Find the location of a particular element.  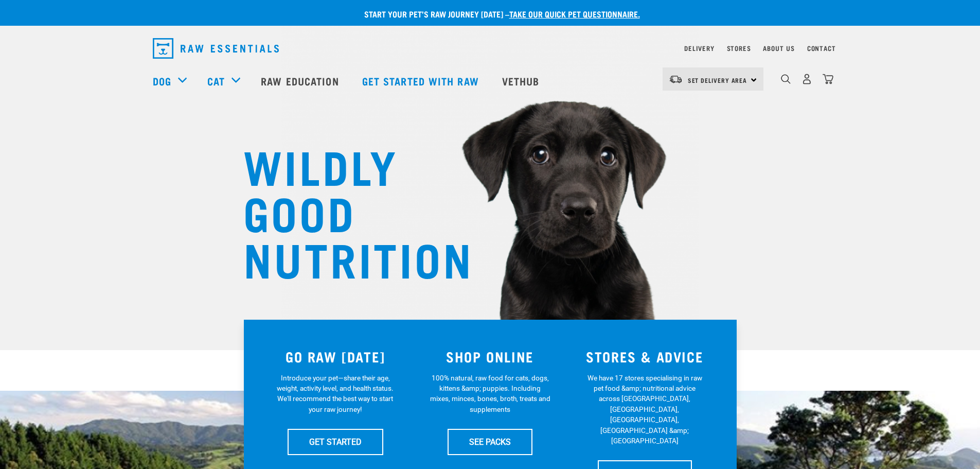

a: Get started with Raw is located at coordinates (422, 80).